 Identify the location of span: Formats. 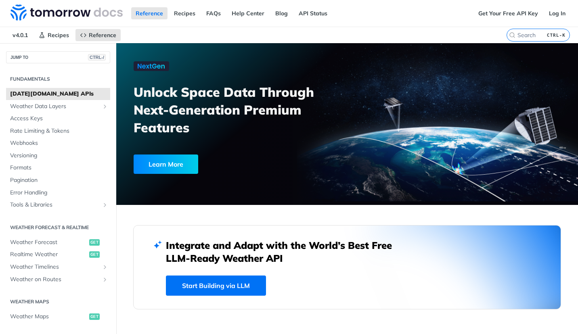
(59, 168).